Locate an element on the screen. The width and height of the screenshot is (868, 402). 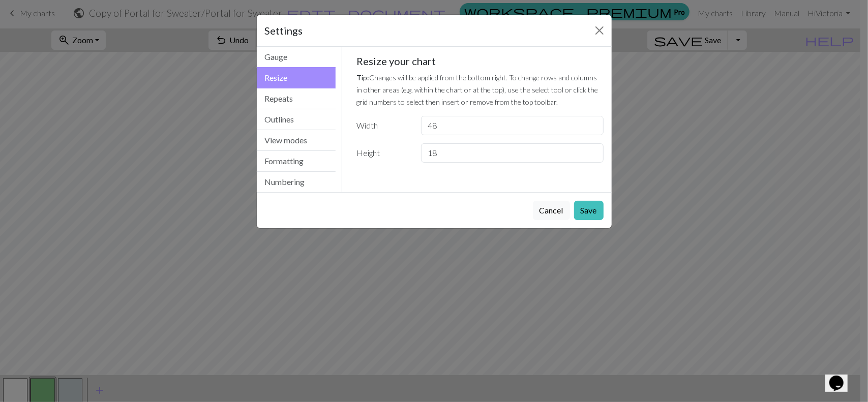
button: Numbering is located at coordinates (296, 182).